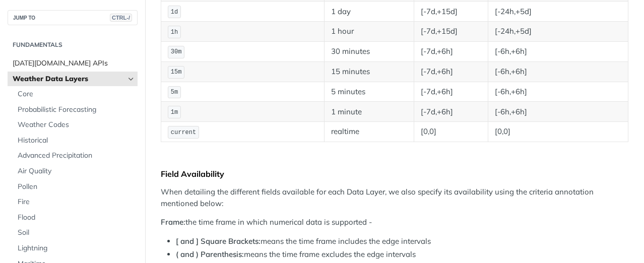  What do you see at coordinates (76, 217) in the screenshot?
I see `span: Flood` at bounding box center [76, 217].